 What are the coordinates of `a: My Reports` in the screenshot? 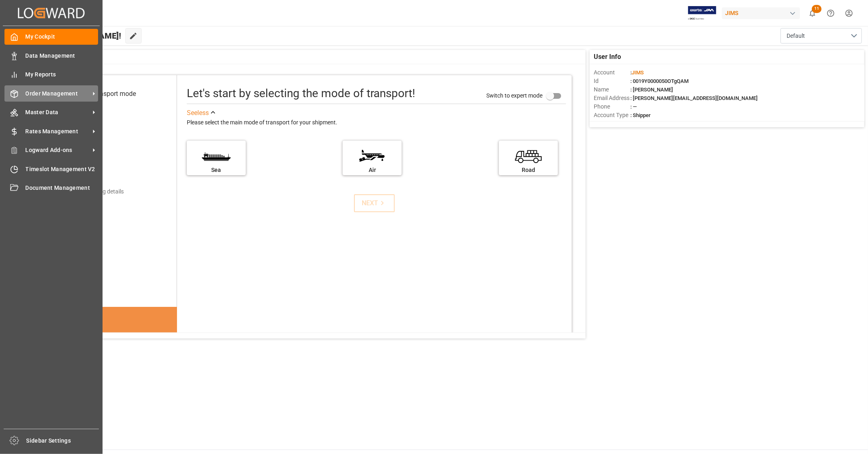 It's located at (51, 75).